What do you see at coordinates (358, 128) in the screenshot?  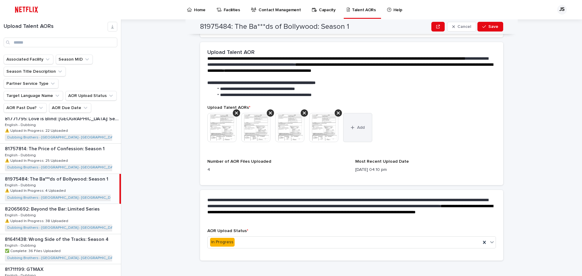 I see `button: Add` at bounding box center [358, 128].